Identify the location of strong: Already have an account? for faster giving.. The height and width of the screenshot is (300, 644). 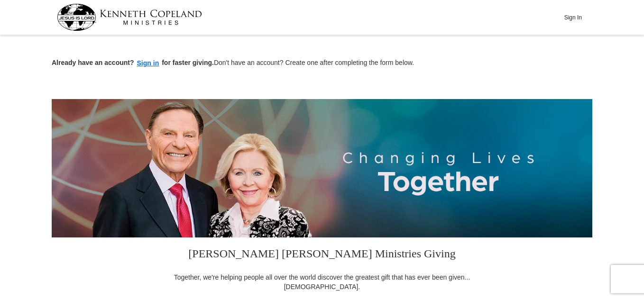
(133, 63).